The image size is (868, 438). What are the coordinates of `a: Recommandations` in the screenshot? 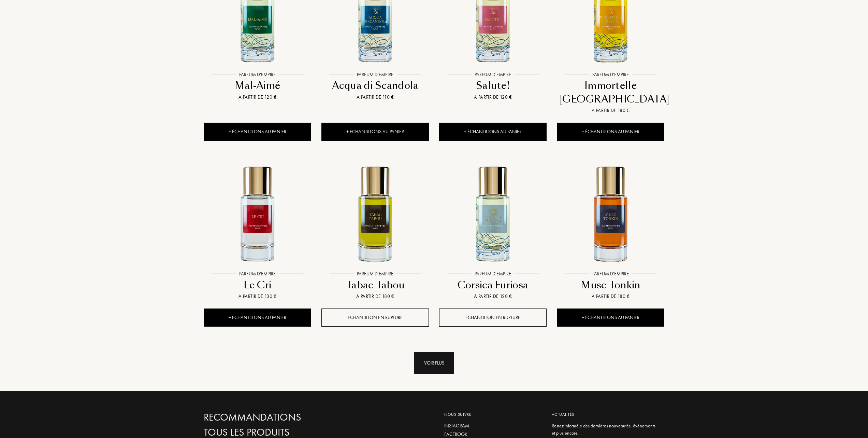 It's located at (277, 417).